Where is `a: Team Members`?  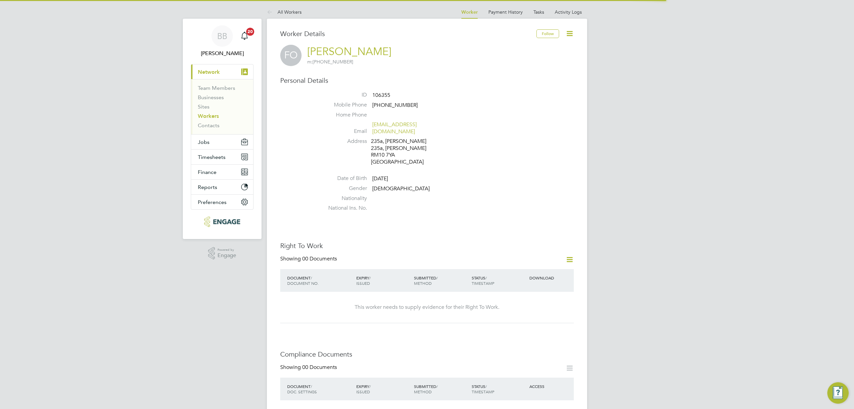
a: Team Members is located at coordinates (216, 88).